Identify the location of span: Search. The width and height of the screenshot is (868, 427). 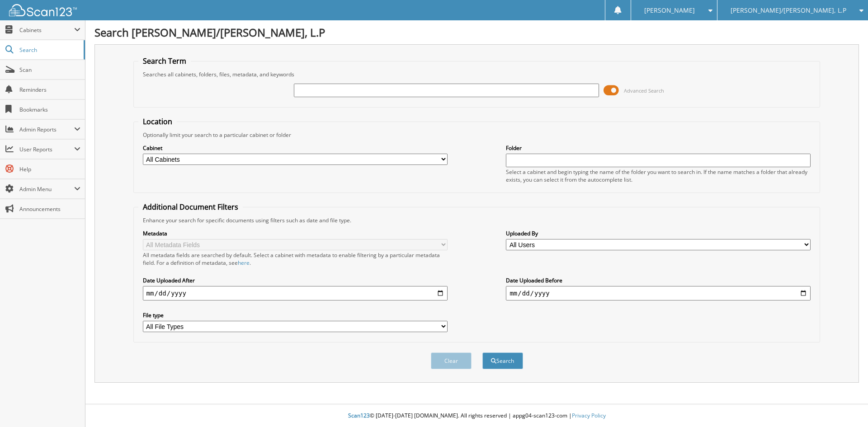
(50, 50).